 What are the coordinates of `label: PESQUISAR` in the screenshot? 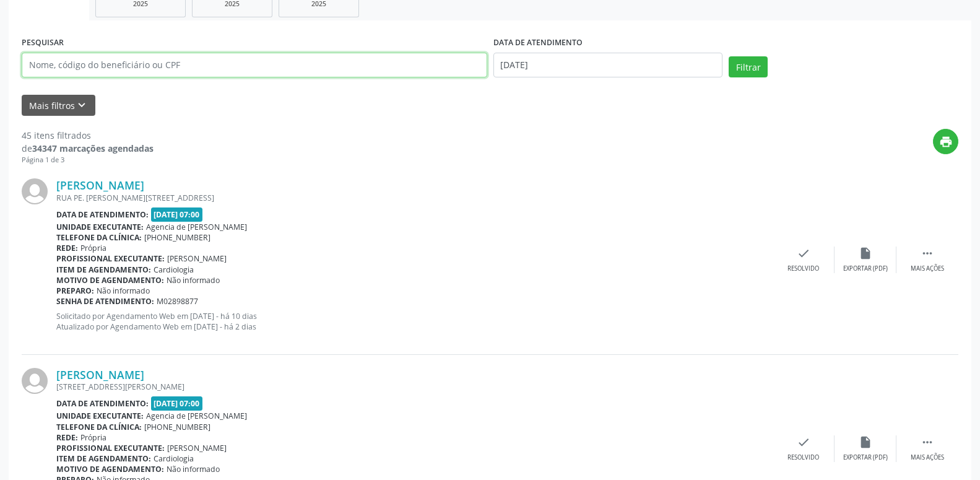 It's located at (43, 43).